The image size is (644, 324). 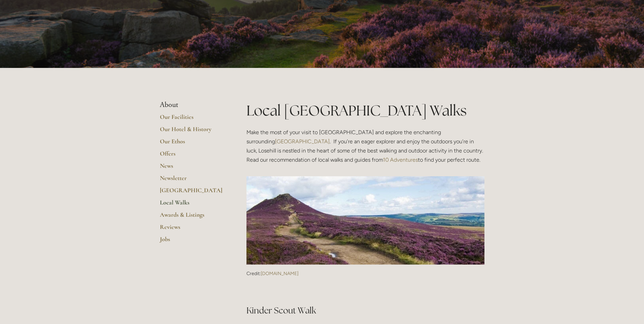 What do you see at coordinates (192, 144) in the screenshot?
I see `a: Our Ethos` at bounding box center [192, 144].